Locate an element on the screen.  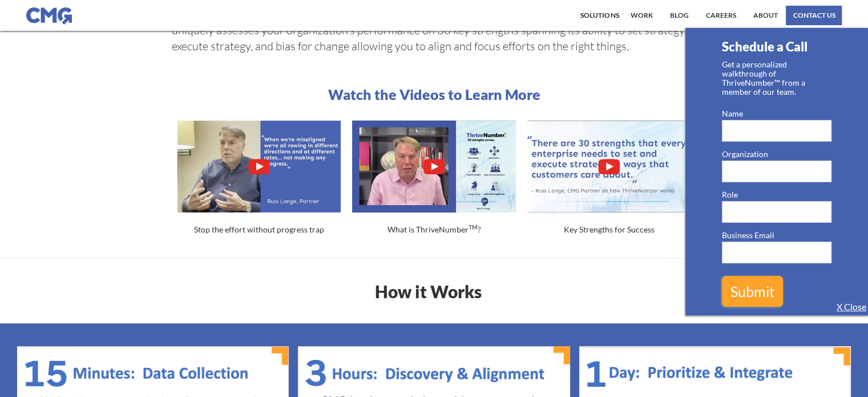
form: Email Form is located at coordinates (777, 207).